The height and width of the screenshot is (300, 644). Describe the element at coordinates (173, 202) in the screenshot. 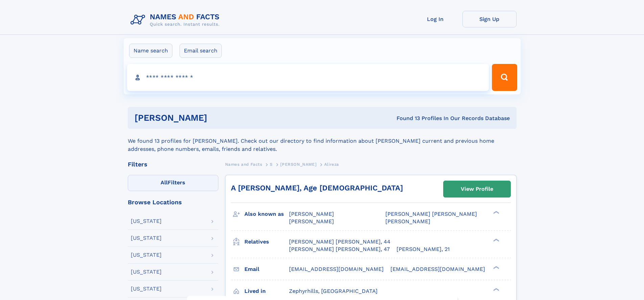

I see `div: Browse Locations` at that location.